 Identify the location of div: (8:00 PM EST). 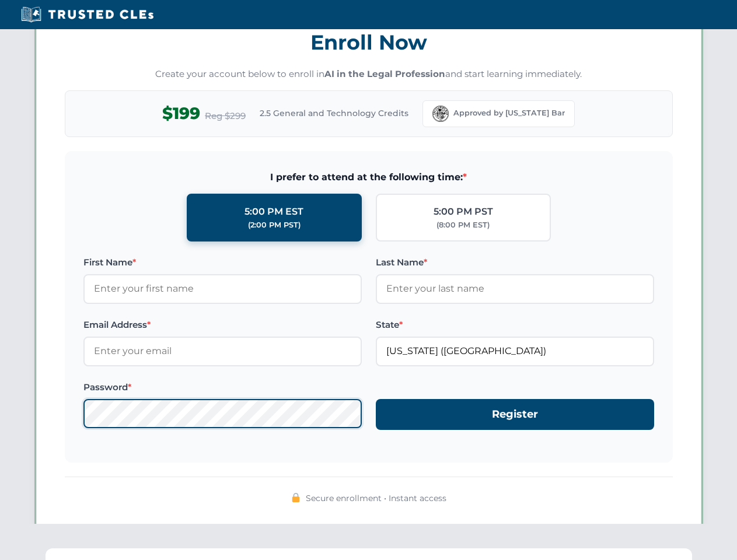
(463, 225).